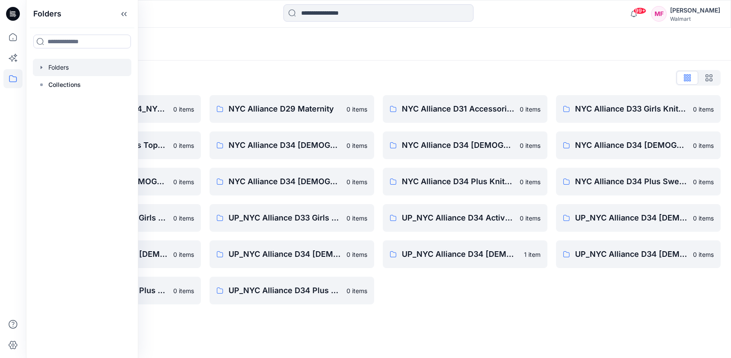  What do you see at coordinates (640, 11) in the screenshot?
I see `span: 99+` at bounding box center [640, 11].